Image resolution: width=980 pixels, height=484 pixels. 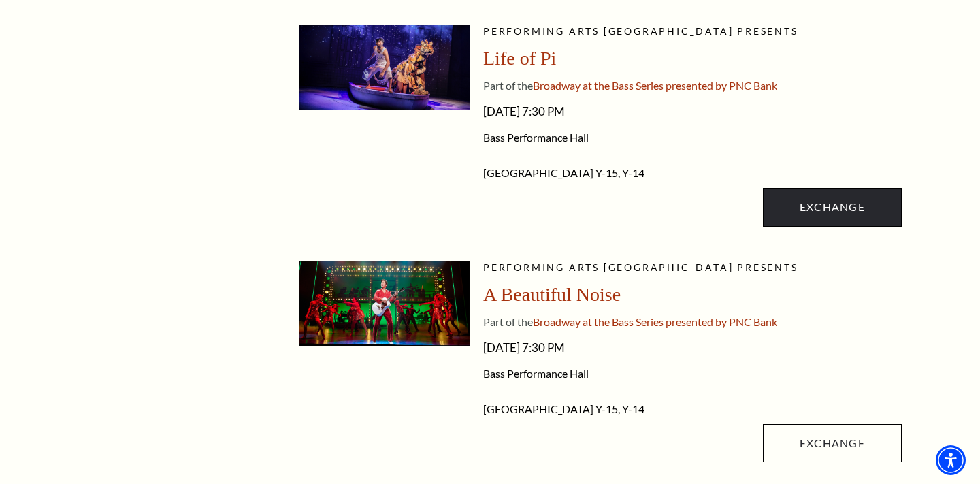 What do you see at coordinates (519, 58) in the screenshot?
I see `span: Life of Pi` at bounding box center [519, 58].